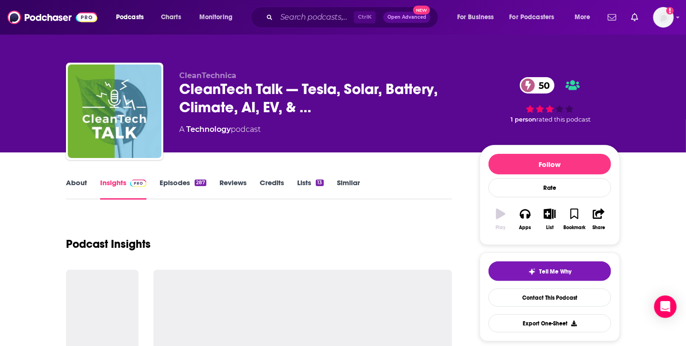 Image resolution: width=686 pixels, height=346 pixels. What do you see at coordinates (476, 17) in the screenshot?
I see `span: For Business` at bounding box center [476, 17].